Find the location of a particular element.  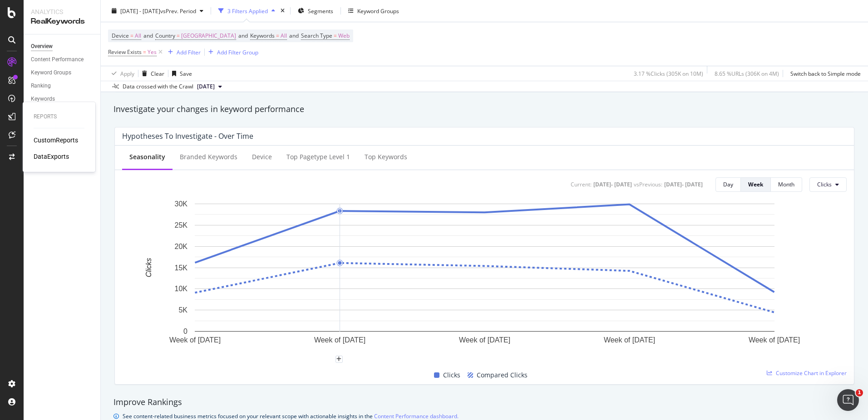

button: Switch back to Simple mode is located at coordinates (823, 74).